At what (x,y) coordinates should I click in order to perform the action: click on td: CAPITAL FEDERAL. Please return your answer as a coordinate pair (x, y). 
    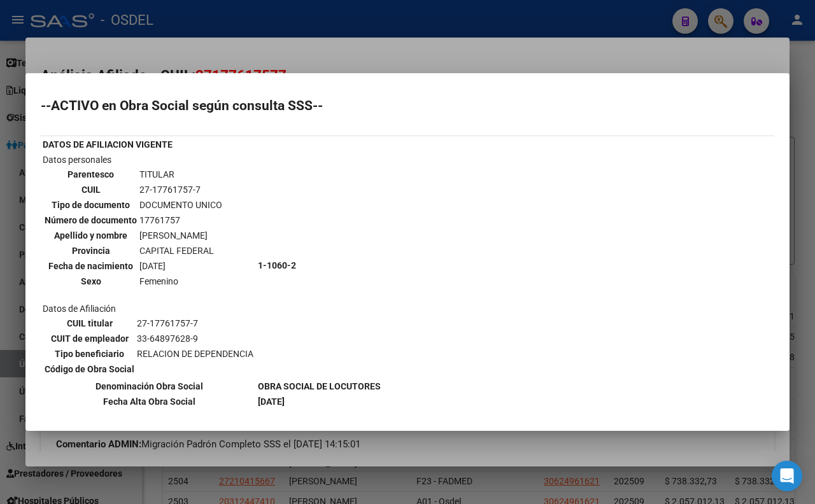
    Looking at the image, I should click on (181, 251).